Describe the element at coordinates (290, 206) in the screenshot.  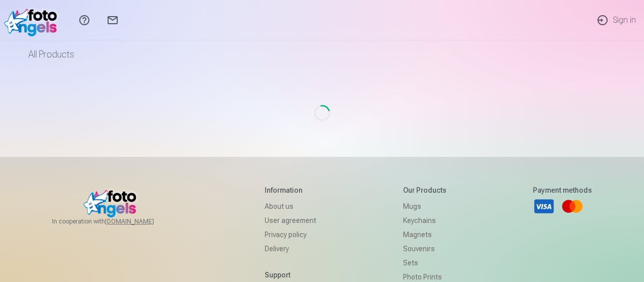
I see `a: About us` at that location.